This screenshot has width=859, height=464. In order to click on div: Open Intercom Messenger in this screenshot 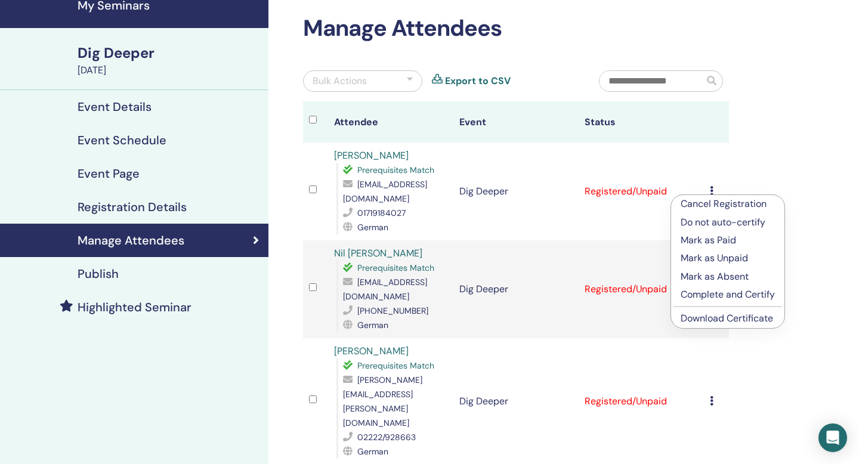, I will do `click(833, 438)`.